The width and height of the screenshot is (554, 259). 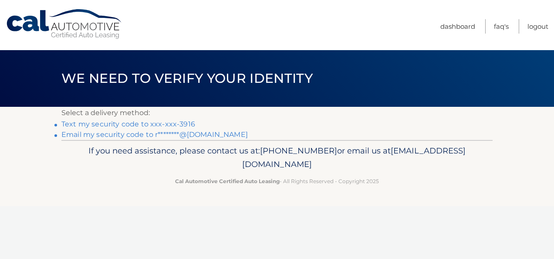 I want to click on a: Cal Automotive, so click(x=64, y=24).